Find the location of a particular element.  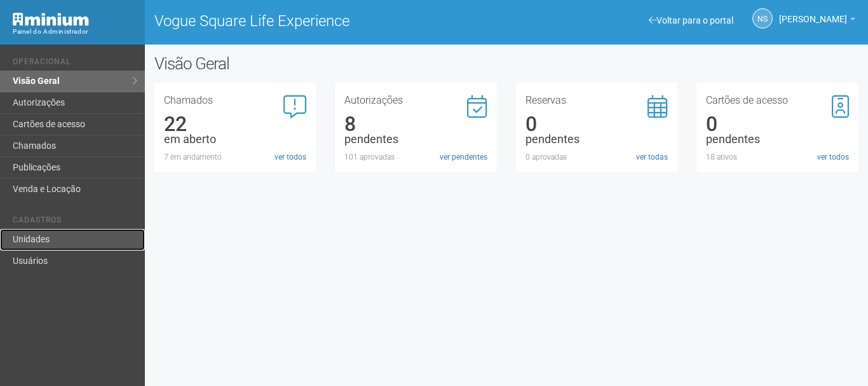

div: 18 ativos is located at coordinates (777, 157).